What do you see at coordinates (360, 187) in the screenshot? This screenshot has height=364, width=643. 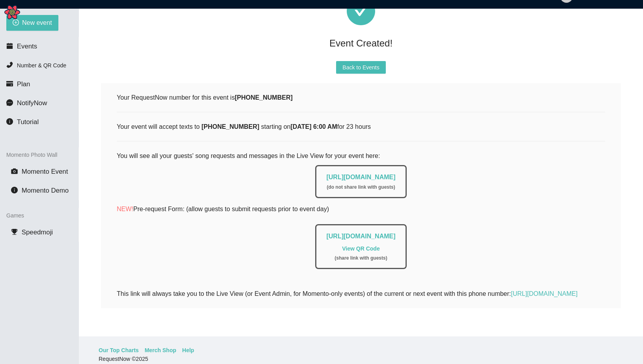 I see `div: ( do not share link with guests )` at bounding box center [360, 187].